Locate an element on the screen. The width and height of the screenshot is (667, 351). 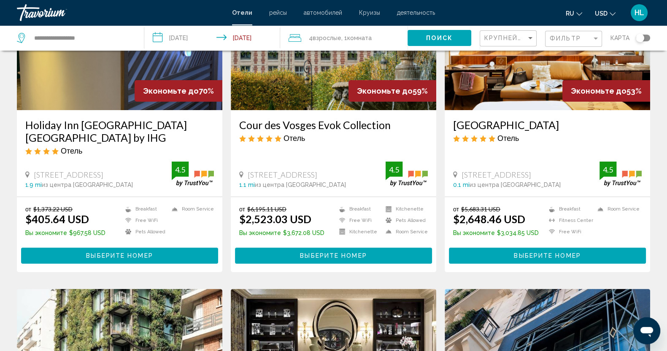
div: 4 star Hotel is located at coordinates (119, 151).